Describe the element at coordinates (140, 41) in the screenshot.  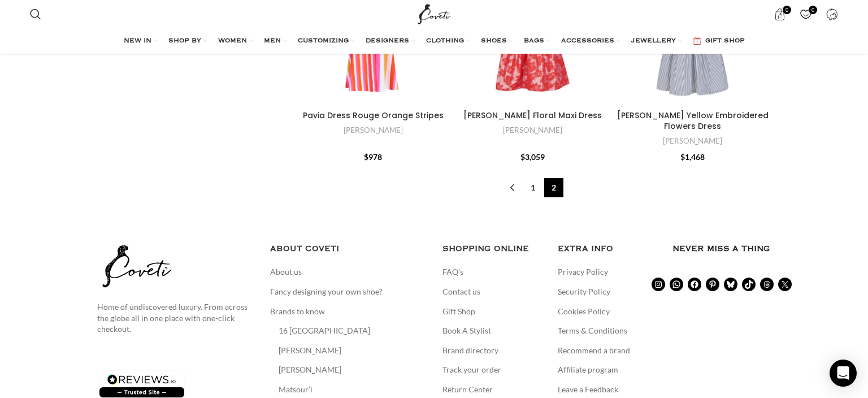
I see `a: NEW IN` at that location.